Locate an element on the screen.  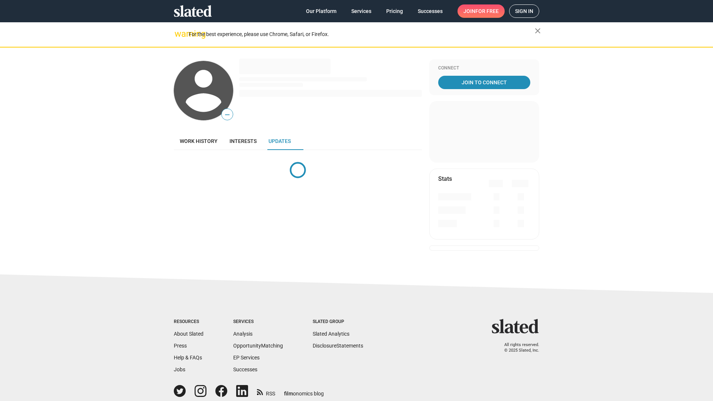
a: Analysis is located at coordinates (243, 334).